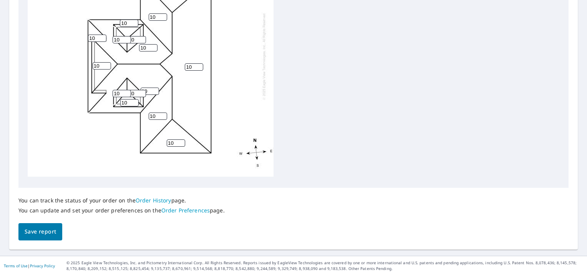 Image resolution: width=587 pixels, height=275 pixels. I want to click on a: Order Preferences, so click(186, 210).